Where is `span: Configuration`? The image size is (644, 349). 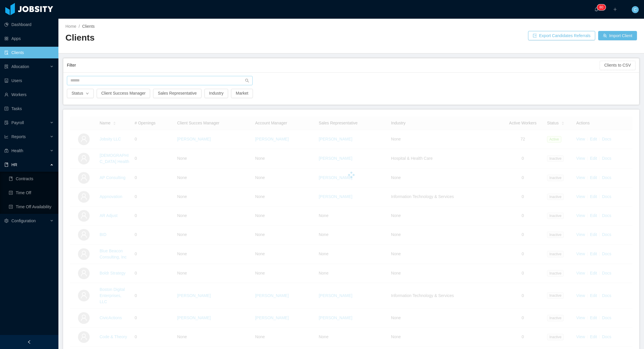 span: Configuration is located at coordinates (23, 221).